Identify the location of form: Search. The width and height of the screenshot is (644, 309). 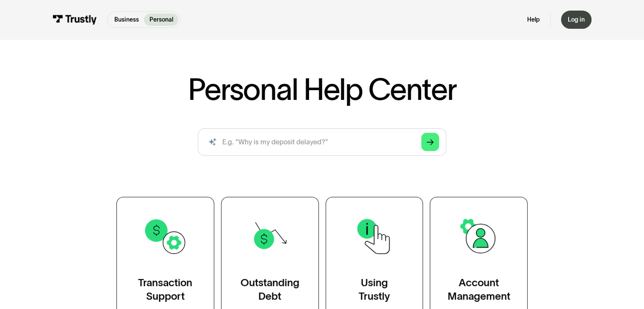
(322, 142).